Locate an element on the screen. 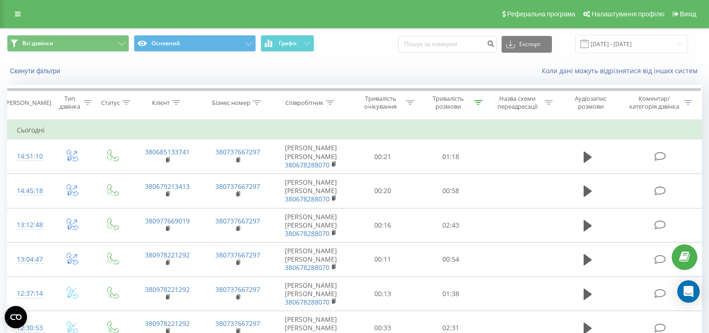  td: 00:54 is located at coordinates (450, 260).